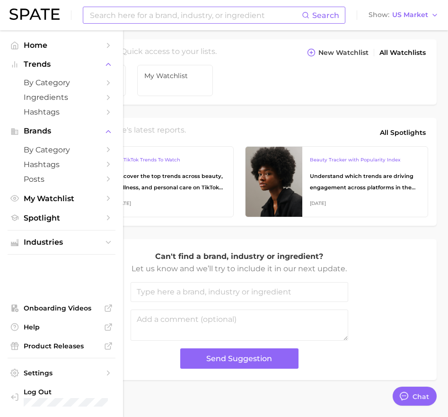 This screenshot has height=417, width=448. What do you see at coordinates (35, 14) in the screenshot?
I see `img: SPATE` at bounding box center [35, 14].